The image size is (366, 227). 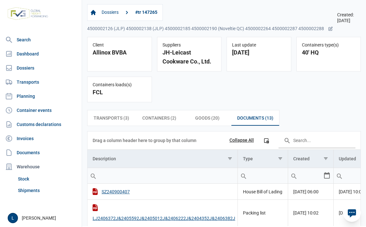 I want to click on a: Customs declarations, so click(x=41, y=124).